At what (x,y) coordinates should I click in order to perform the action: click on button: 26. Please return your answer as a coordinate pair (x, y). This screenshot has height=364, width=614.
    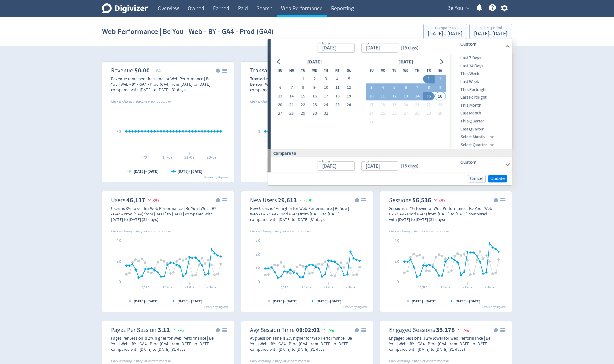
    Looking at the image, I should click on (394, 114).